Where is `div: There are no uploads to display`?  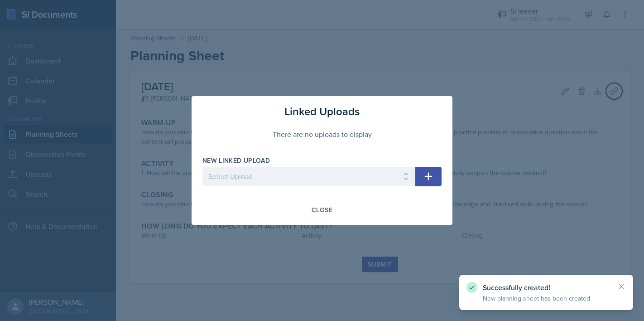
div: There are no uploads to display is located at coordinates (322, 134).